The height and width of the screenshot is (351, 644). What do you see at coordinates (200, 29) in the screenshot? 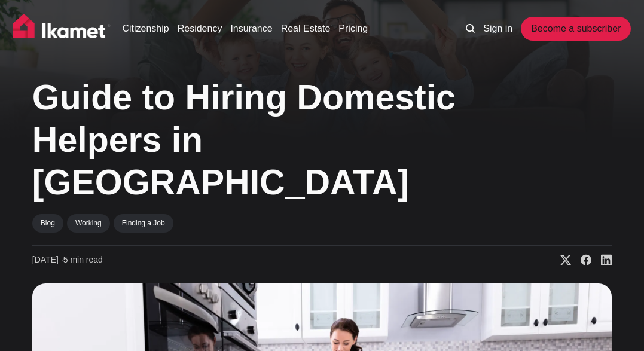
I see `a: Residency` at bounding box center [200, 29].